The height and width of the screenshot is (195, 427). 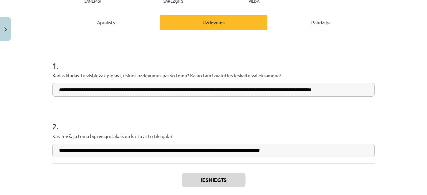 I want to click on p: Kādas kļūdas Tu visbiežāk pieļāvi, risinot uzdevumus par šo tēmu? Kā no tām izvairīties ieskaitē ..., so click(x=213, y=75).